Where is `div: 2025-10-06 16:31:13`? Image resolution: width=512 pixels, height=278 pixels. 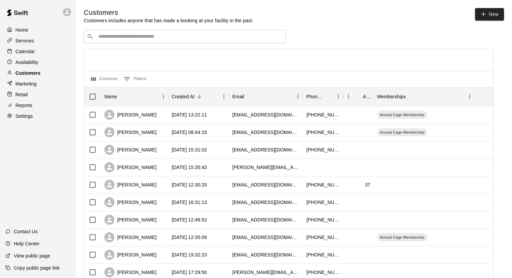 div: 2025-10-06 16:31:13 is located at coordinates (189, 202).